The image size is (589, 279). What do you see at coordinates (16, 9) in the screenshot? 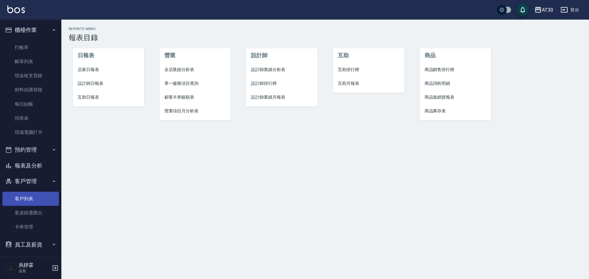
I see `img: Logo` at bounding box center [16, 9].